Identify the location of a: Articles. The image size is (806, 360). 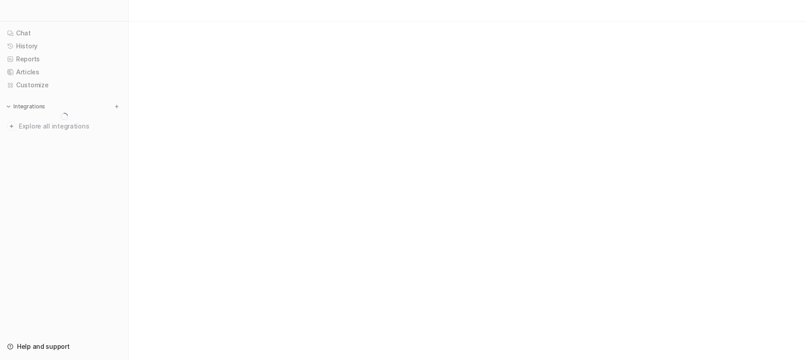
(64, 72).